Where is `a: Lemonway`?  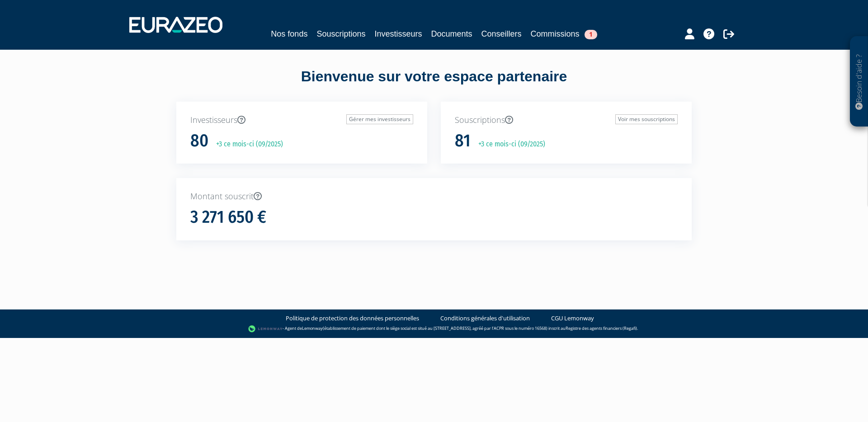 a: Lemonway is located at coordinates (313, 328).